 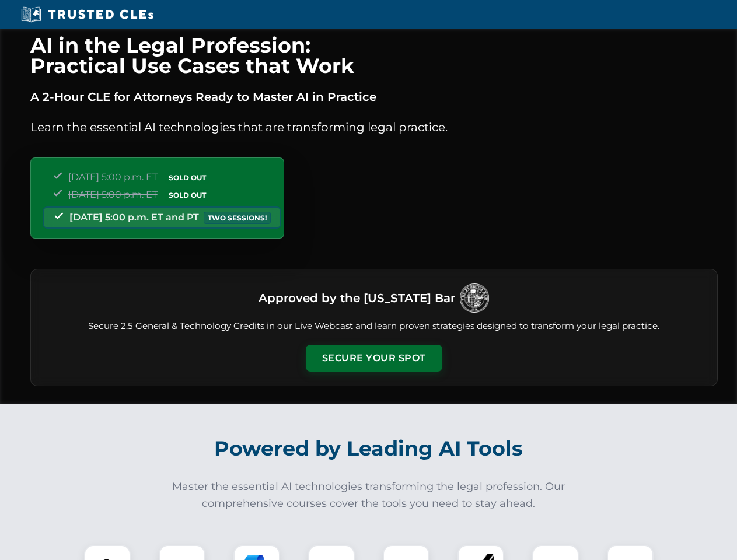 What do you see at coordinates (374, 56) in the screenshot?
I see `h1: AI in the Legal Profession: Practical Use Cases that Work` at bounding box center [374, 56].